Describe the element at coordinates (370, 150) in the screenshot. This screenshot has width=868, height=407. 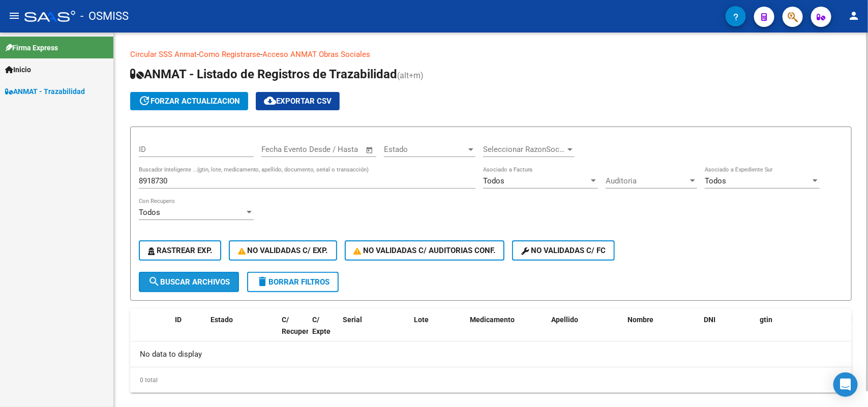
I see `button: Open calendar` at that location.